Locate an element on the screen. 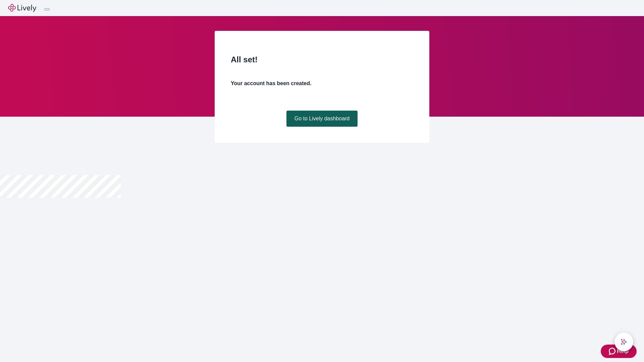 This screenshot has width=644, height=362. a: Go to Lively dashboard is located at coordinates (322, 119).